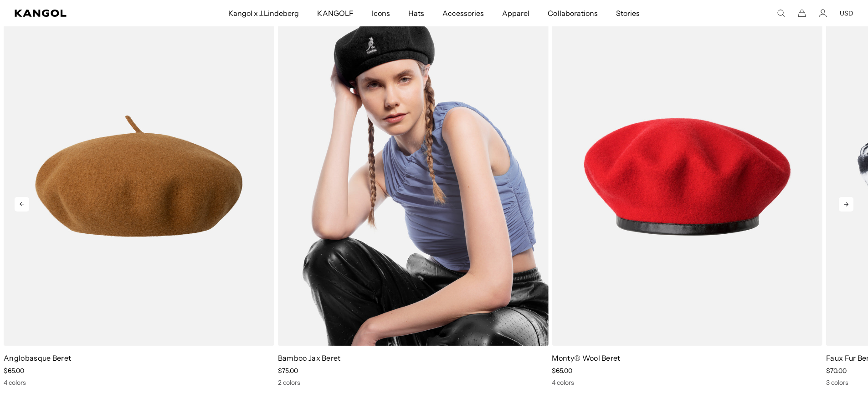 This screenshot has height=418, width=868. What do you see at coordinates (37, 359) in the screenshot?
I see `a: Anglobasque Beret` at bounding box center [37, 359].